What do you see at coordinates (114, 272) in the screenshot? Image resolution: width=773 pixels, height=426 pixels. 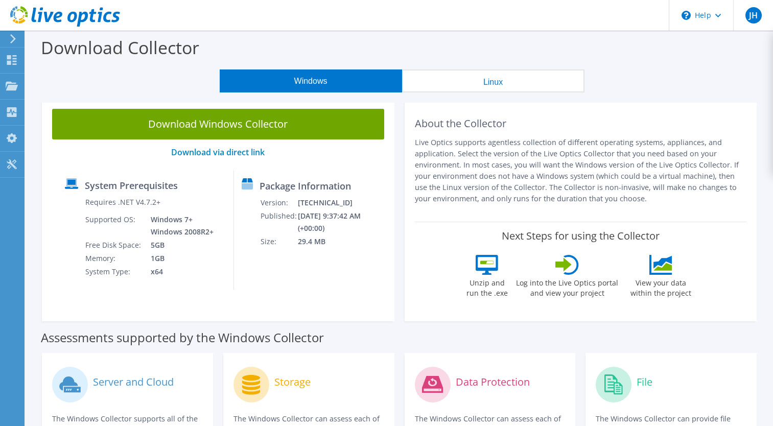 I see `td: System Type:` at bounding box center [114, 272].